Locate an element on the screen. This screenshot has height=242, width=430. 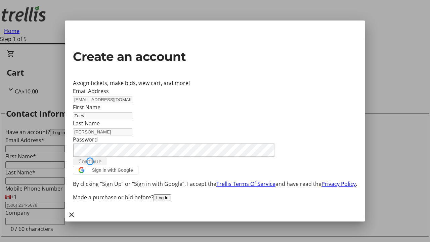
p: By clicking “Sign Up” or “Sign in with Google”, I accept the and have read the . is located at coordinates (215, 184).